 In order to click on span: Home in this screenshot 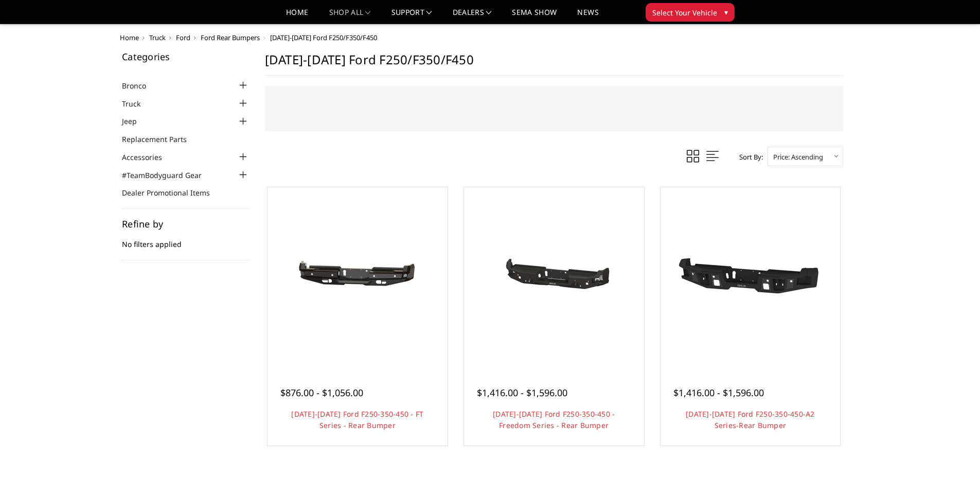, I will do `click(129, 38)`.